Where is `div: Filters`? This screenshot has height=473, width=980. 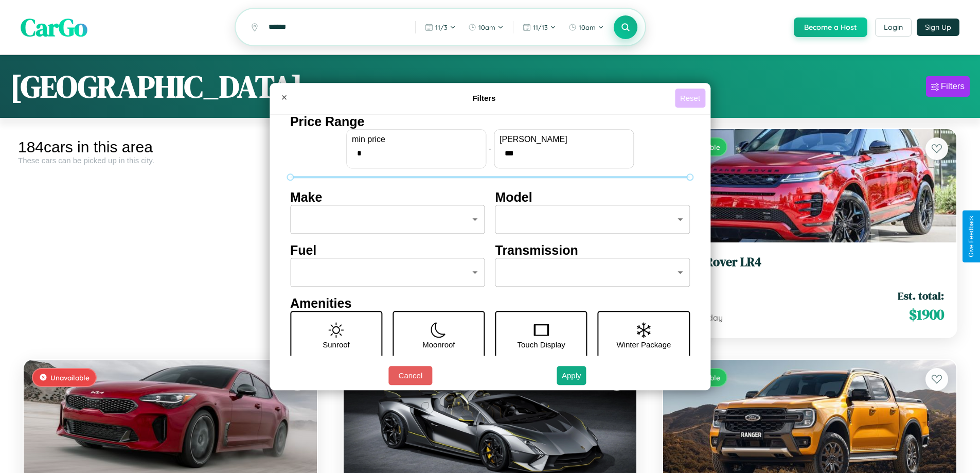 div: Filters is located at coordinates (952, 86).